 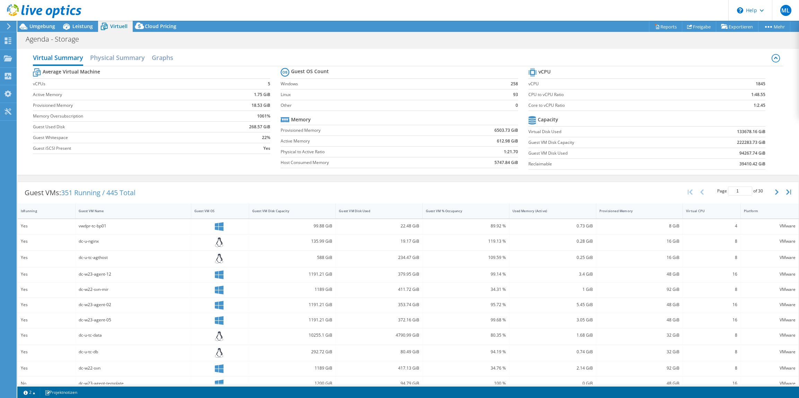 What do you see at coordinates (260, 127) in the screenshot?
I see `b: 268.57 GiB` at bounding box center [260, 127].